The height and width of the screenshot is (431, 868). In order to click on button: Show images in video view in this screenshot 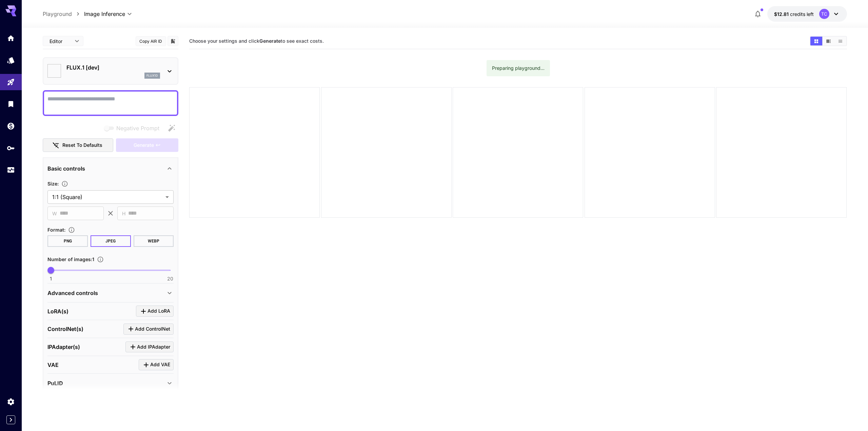, I will do `click(828, 41)`.